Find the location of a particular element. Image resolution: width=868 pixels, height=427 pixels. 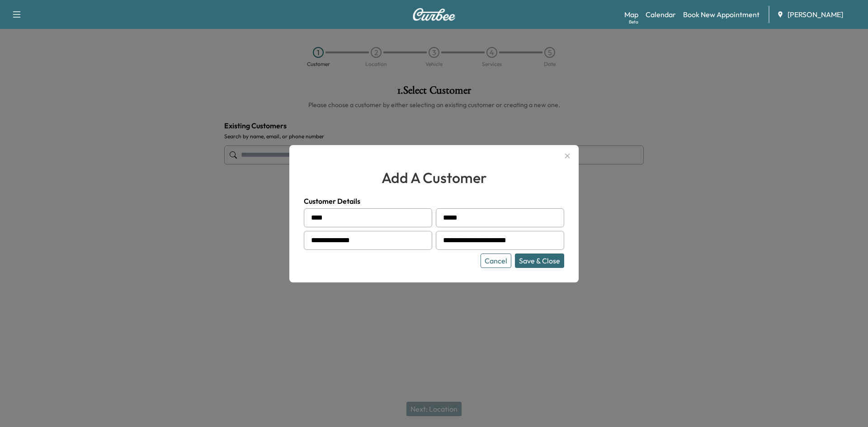

a: Book New Appointment is located at coordinates (721, 15).